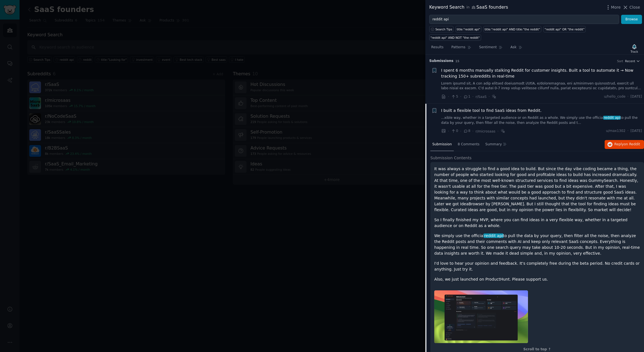  What do you see at coordinates (630, 61) in the screenshot?
I see `span: Recent` at bounding box center [630, 61].